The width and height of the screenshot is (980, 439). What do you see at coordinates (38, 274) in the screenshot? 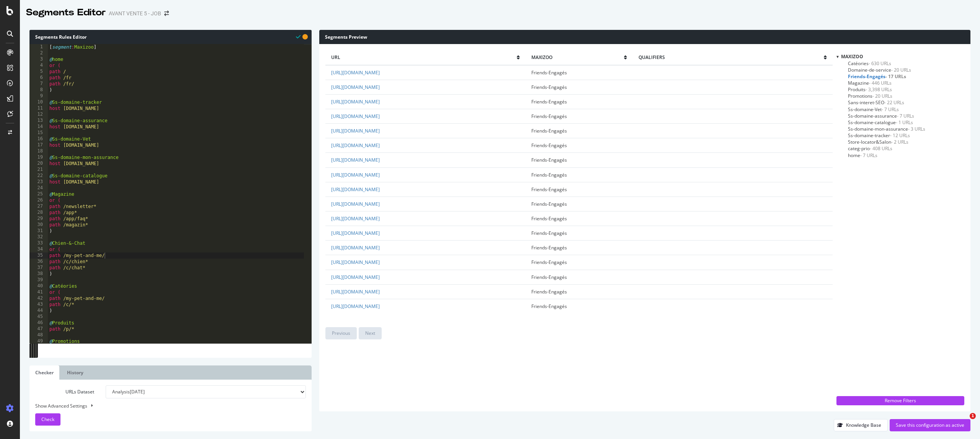
I see `div: 38` at bounding box center [38, 274].